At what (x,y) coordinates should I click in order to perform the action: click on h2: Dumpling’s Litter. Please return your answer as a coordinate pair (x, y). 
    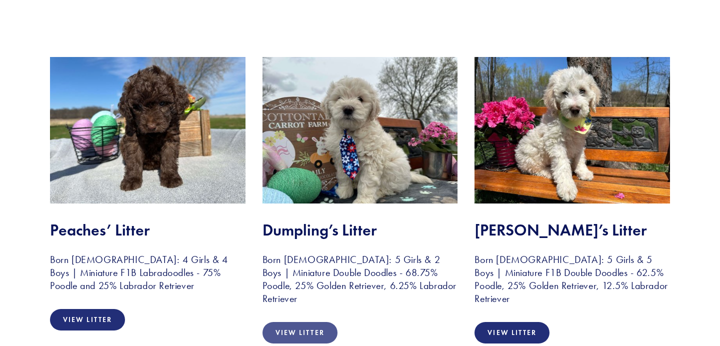
    Looking at the image, I should click on (360, 230).